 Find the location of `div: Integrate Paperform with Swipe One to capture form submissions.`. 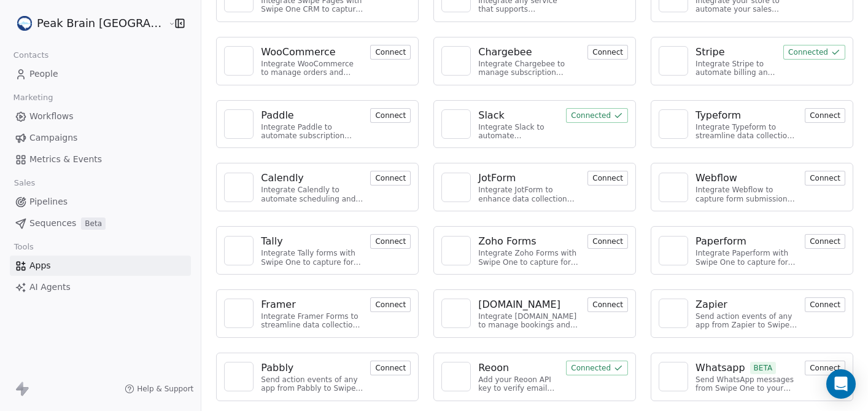

div: Integrate Paperform with Swipe One to capture form submissions. is located at coordinates (747, 258).